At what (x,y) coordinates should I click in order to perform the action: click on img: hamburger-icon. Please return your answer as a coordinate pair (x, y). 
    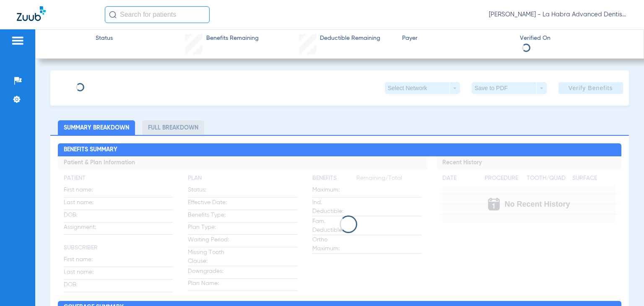
    Looking at the image, I should click on (18, 40).